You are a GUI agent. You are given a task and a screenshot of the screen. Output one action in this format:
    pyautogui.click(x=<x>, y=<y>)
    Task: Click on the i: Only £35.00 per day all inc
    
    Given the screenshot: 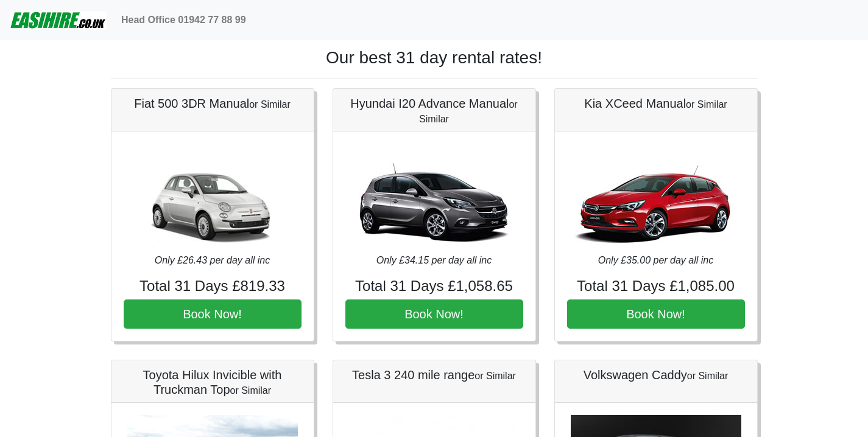 What is the action you would take?
    pyautogui.click(x=655, y=260)
    